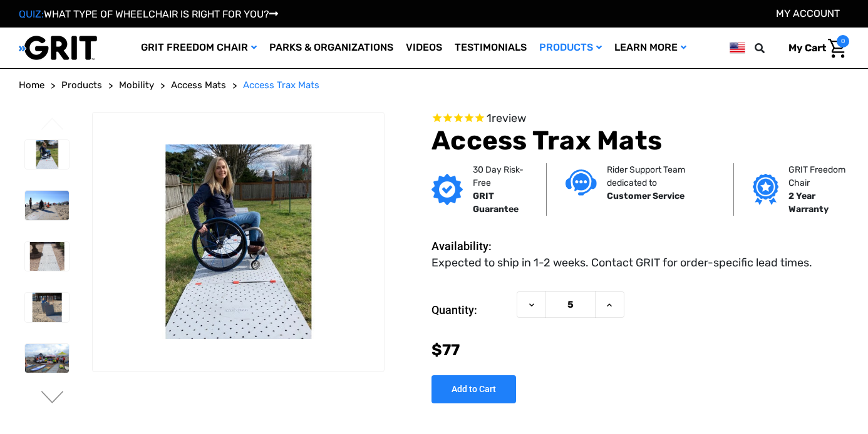 This screenshot has width=868, height=434. I want to click on a: Learn More, so click(650, 47).